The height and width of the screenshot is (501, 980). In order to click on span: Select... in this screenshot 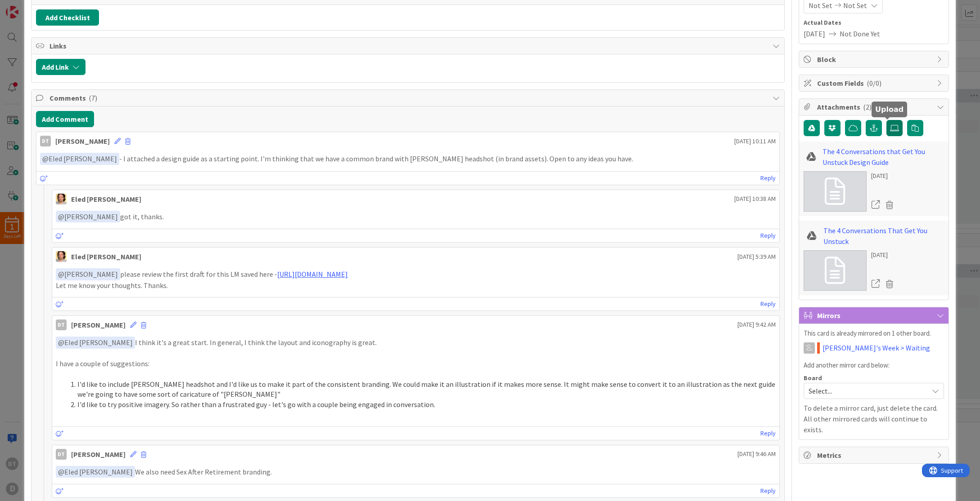, I will do `click(866, 391)`.